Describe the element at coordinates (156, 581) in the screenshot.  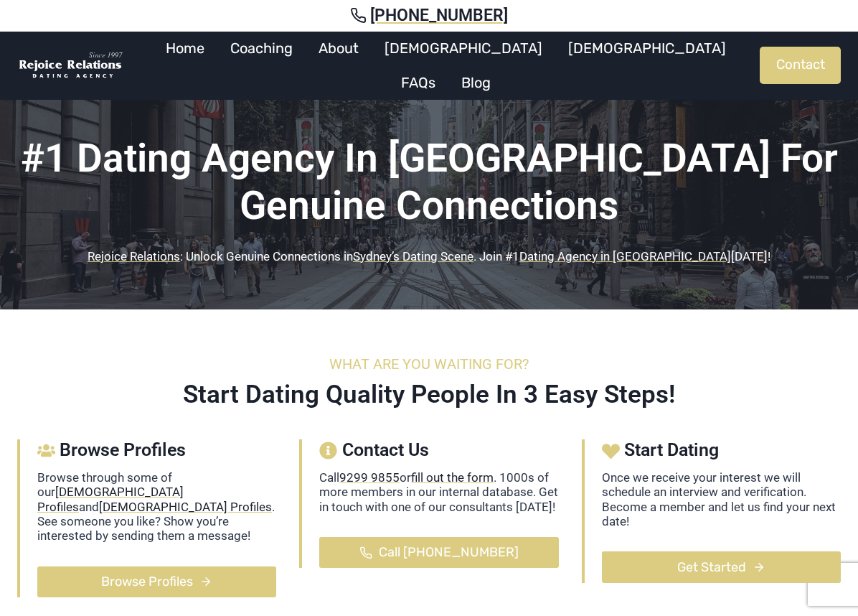
I see `a: Browse Profiles` at that location.